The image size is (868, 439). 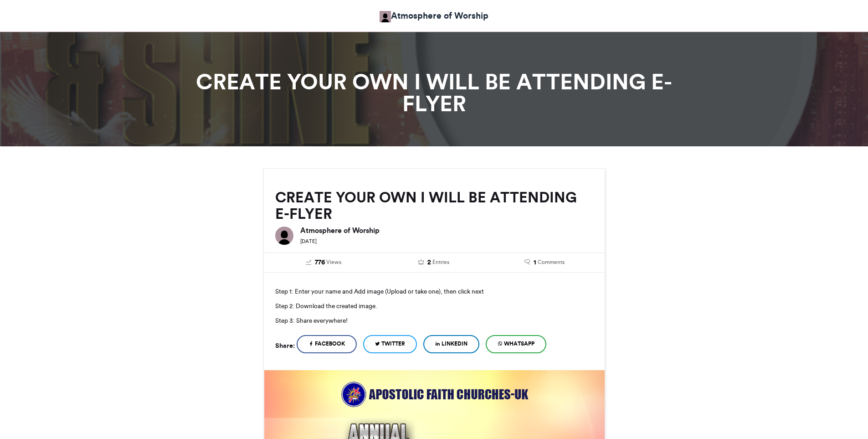 What do you see at coordinates (284, 235) in the screenshot?
I see `img: Atmosphere of Worship` at bounding box center [284, 235].